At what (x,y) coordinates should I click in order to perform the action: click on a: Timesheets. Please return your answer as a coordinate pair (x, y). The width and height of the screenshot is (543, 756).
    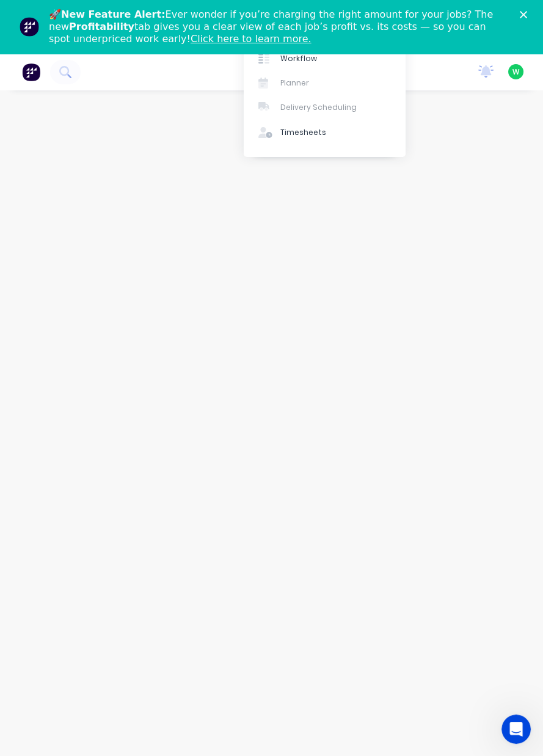
    Looking at the image, I should click on (324, 132).